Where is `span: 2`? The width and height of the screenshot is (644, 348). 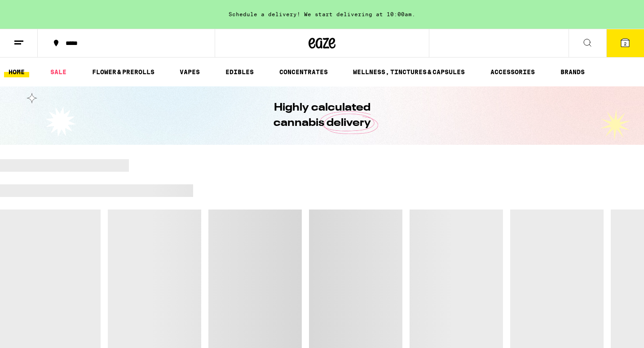 span: 2 is located at coordinates (626, 44).